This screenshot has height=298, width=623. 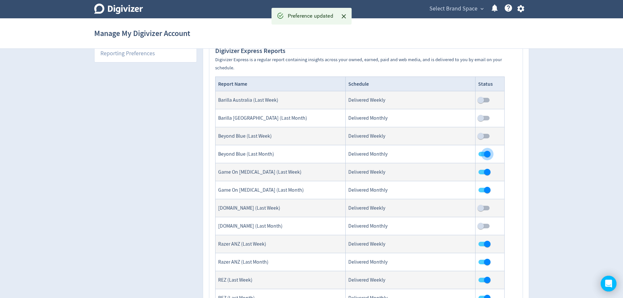 What do you see at coordinates (410, 84) in the screenshot?
I see `th: Schedule` at bounding box center [410, 84].